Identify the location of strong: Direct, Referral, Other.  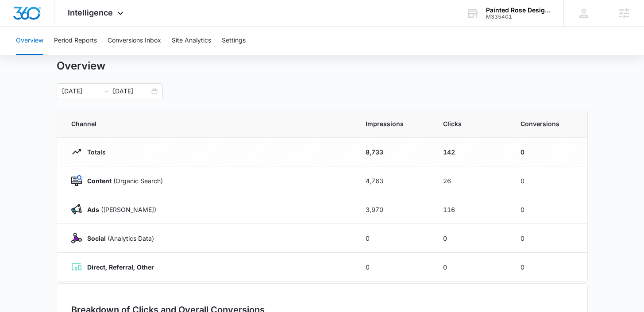
(120, 267).